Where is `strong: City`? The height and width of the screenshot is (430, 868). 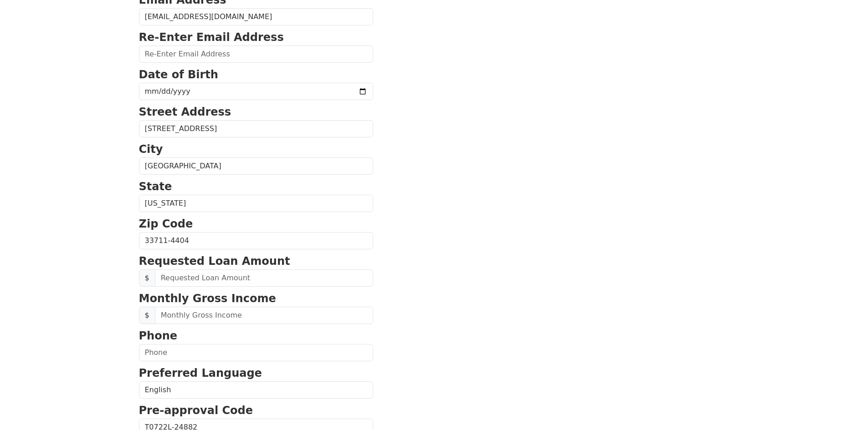
strong: City is located at coordinates (151, 149).